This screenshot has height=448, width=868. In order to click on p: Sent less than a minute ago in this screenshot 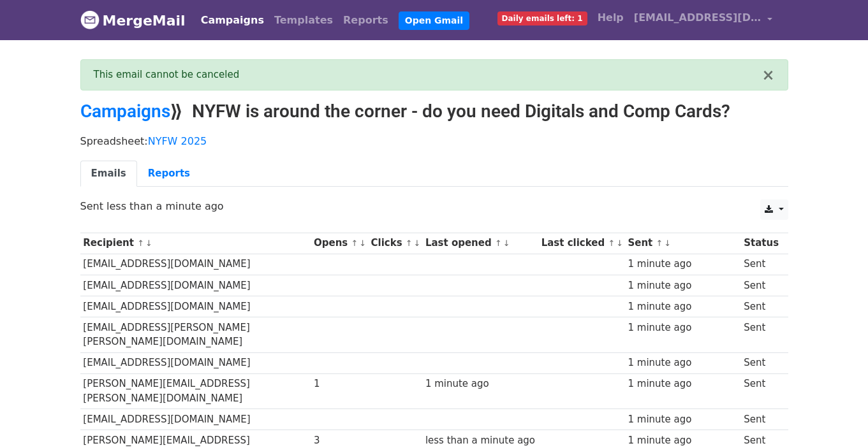, I will do `click(434, 206)`.